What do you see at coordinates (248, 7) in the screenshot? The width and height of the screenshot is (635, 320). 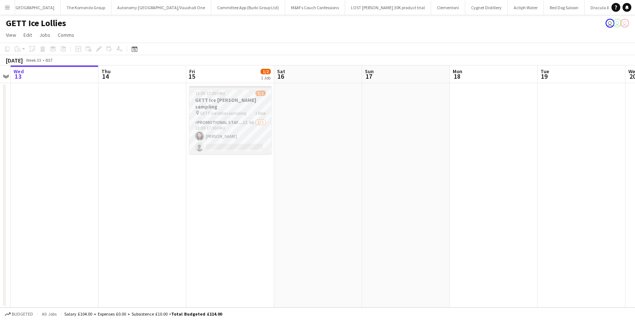 I see `button: Committee App (Burki Group Ltd)` at bounding box center [248, 7].